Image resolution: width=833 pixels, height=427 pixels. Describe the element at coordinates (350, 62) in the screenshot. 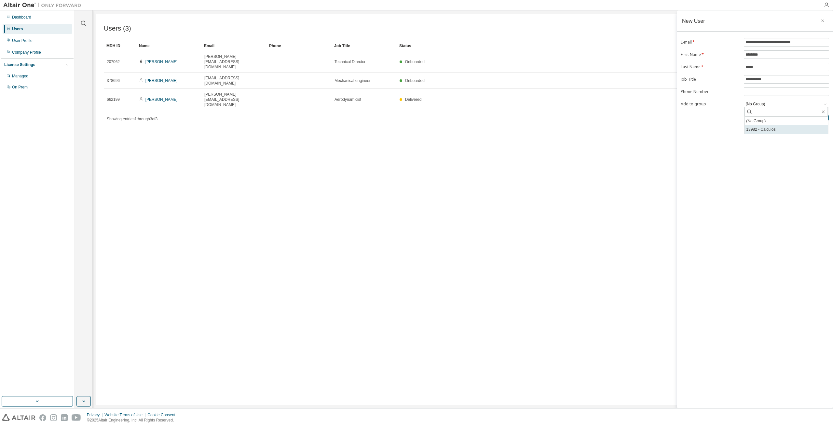

I see `span: Technical Director` at that location.